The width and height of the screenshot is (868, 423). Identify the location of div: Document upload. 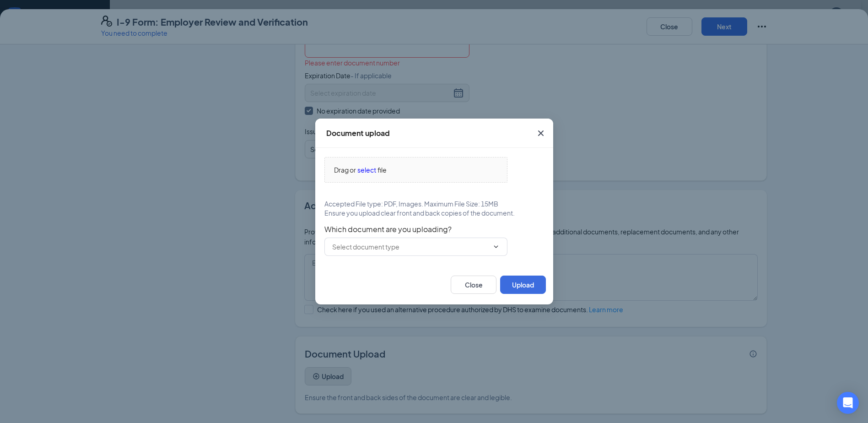
(358, 134).